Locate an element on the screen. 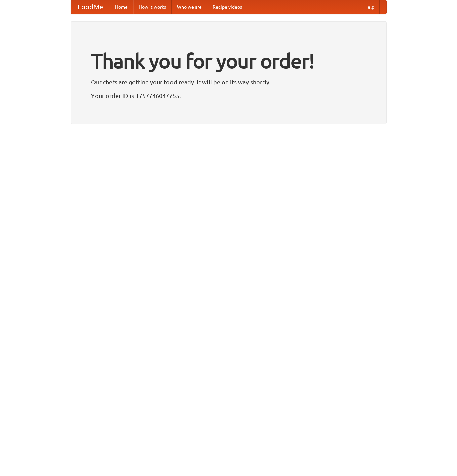 The height and width of the screenshot is (476, 457). a: Recipe videos is located at coordinates (227, 7).